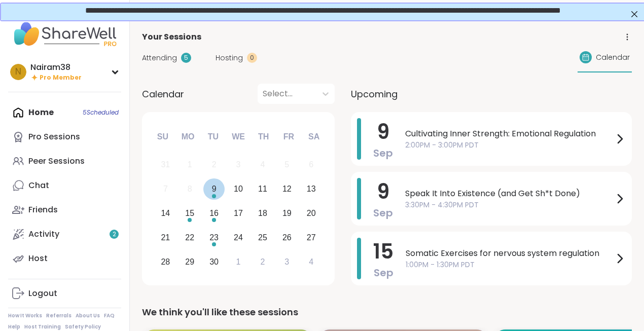  Describe the element at coordinates (310, 165) in the screenshot. I see `div: Not available Saturday, September 6th, 2025` at that location.